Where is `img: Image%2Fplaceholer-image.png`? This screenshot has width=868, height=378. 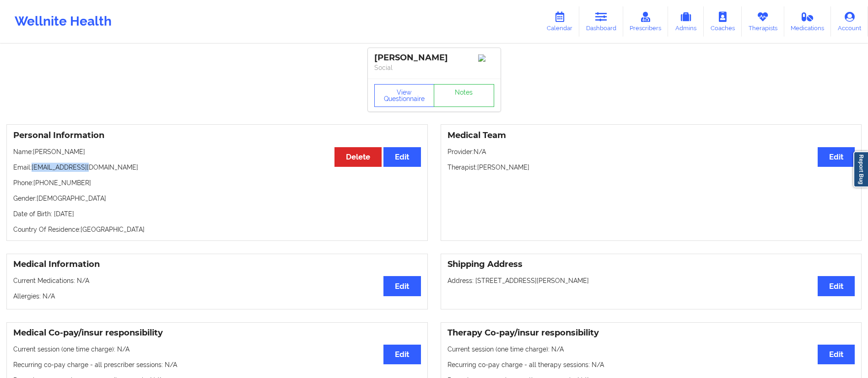 img: Image%2Fplaceholer-image.png is located at coordinates (485, 58).